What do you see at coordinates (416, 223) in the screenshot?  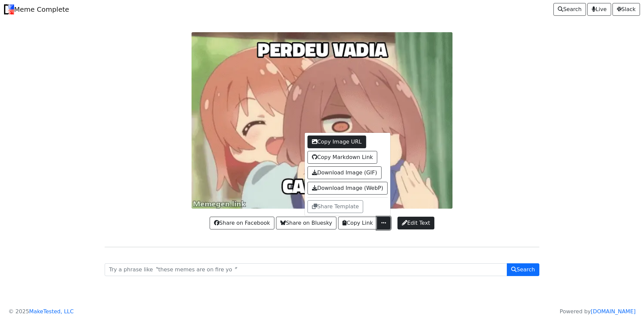 I see `span: Edit Text` at bounding box center [416, 223].